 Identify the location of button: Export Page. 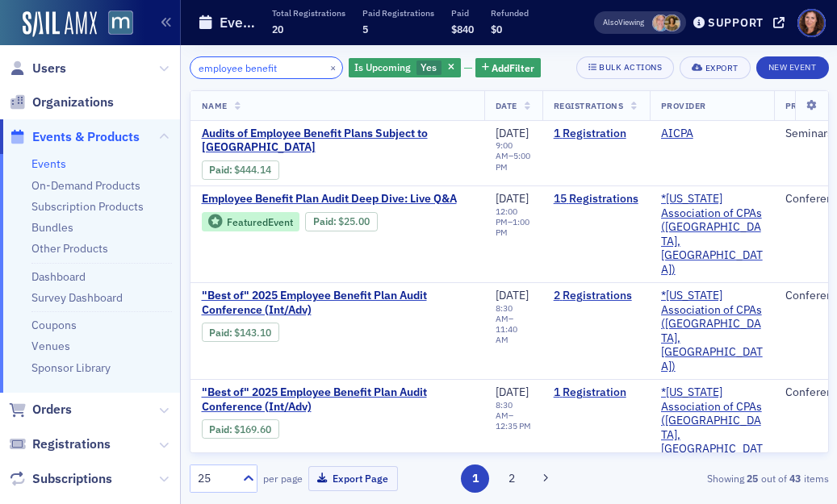
(353, 479).